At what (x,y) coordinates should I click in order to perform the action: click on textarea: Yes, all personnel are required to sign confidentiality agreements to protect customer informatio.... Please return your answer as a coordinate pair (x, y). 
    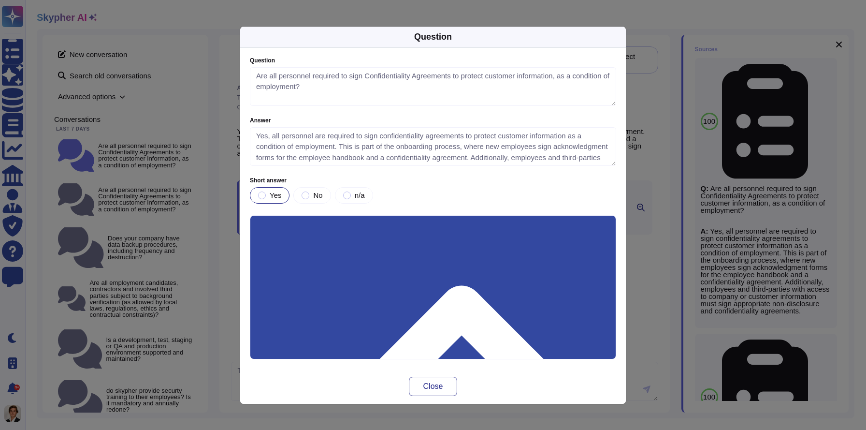
    Looking at the image, I should click on (433, 146).